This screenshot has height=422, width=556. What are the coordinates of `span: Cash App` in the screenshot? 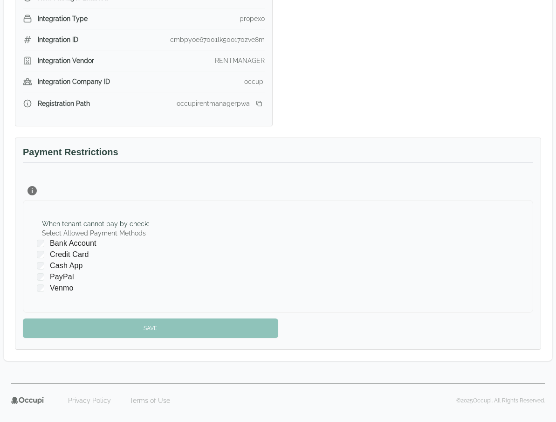 It's located at (66, 266).